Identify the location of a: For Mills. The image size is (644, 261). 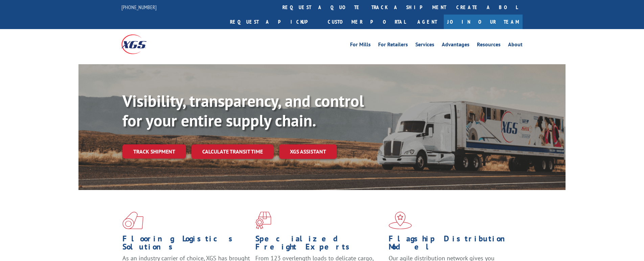
(360, 46).